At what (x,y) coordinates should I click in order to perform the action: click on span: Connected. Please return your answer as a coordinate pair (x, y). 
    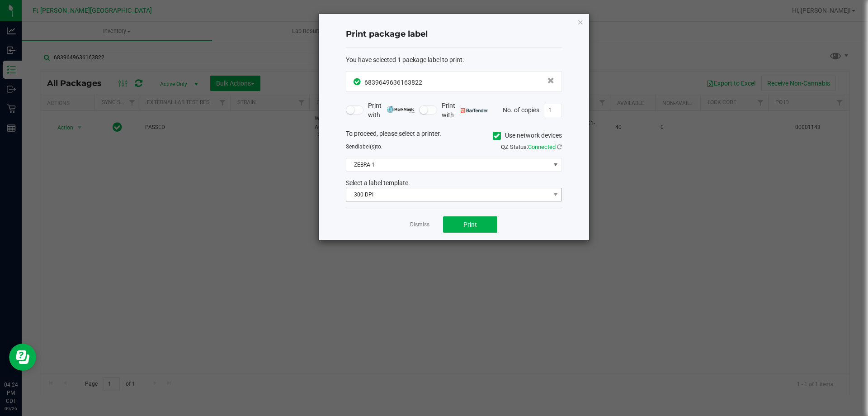
    Looking at the image, I should click on (541, 147).